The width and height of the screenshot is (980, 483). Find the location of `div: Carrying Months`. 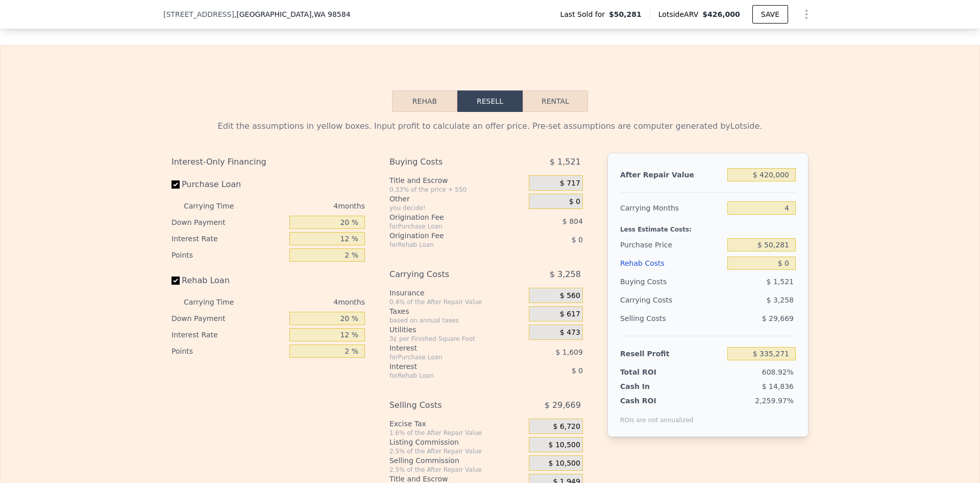

div: Carrying Months is located at coordinates (672, 208).